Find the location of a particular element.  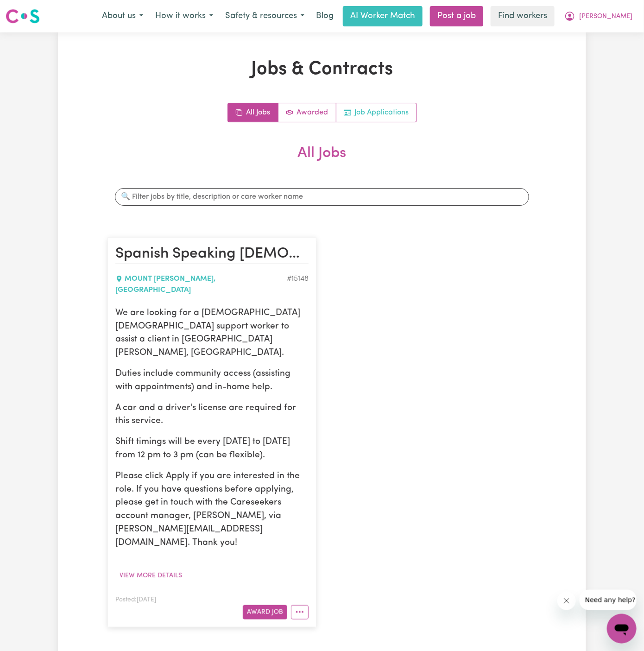

button: Award Job is located at coordinates (265, 612).